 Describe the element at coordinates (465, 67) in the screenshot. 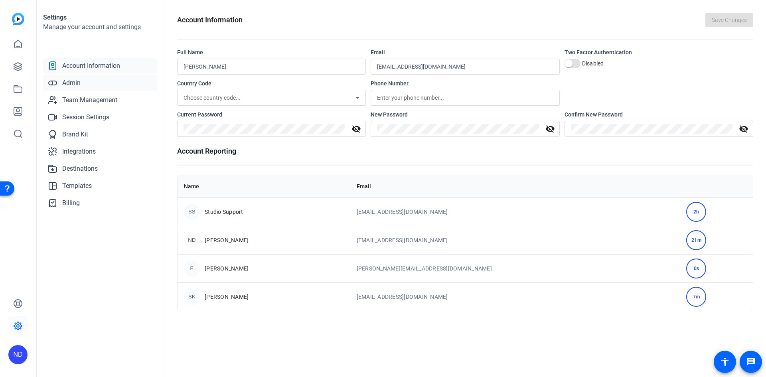

I see `input: Enter your email...` at that location.